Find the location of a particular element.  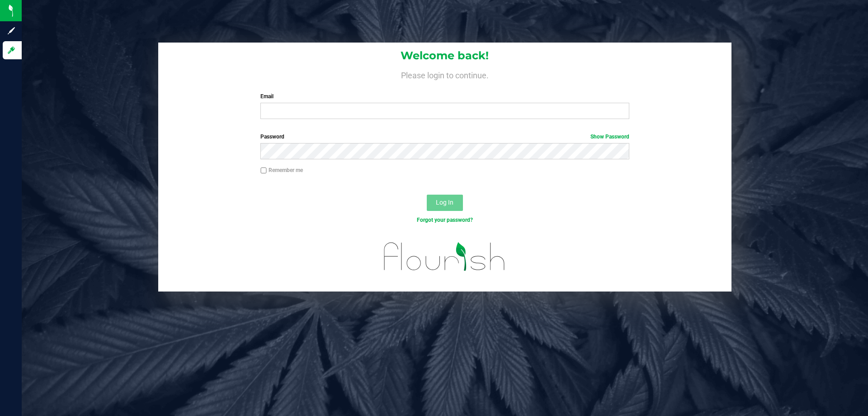

a: Forgot your password? is located at coordinates (445, 220).